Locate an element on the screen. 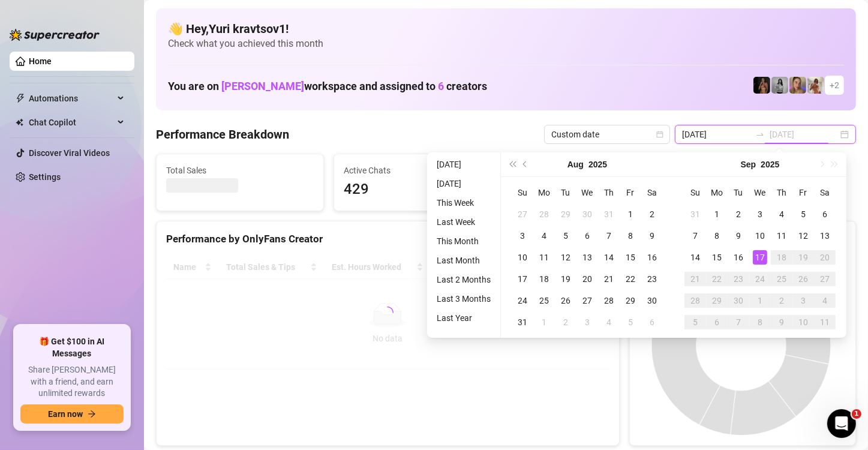 This screenshot has width=868, height=450. span: Custom date is located at coordinates (607, 135).